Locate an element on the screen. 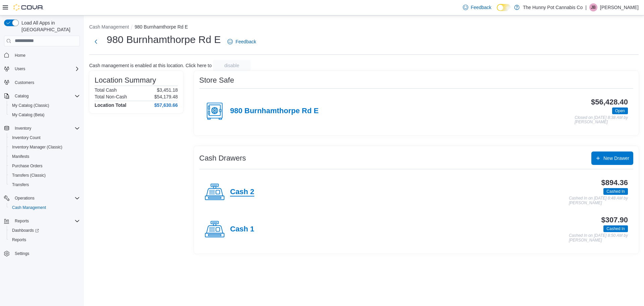 The width and height of the screenshot is (644, 306). button: Purchase Orders is located at coordinates (45, 166).